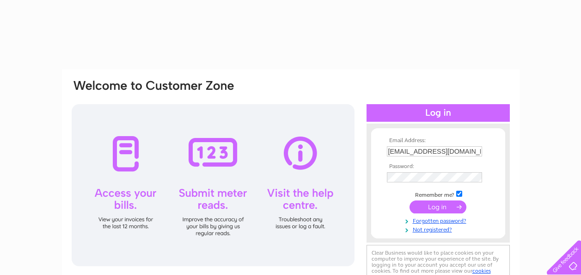  What do you see at coordinates (439, 220) in the screenshot?
I see `a: Forgotten password?` at bounding box center [439, 220].